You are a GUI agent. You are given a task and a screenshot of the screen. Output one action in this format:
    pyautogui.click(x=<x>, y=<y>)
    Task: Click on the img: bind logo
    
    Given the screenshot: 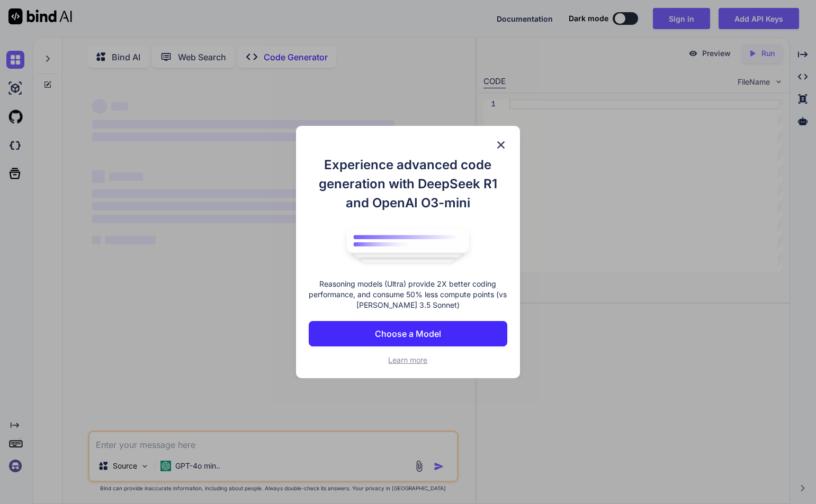 What is the action you would take?
    pyautogui.click(x=408, y=246)
    